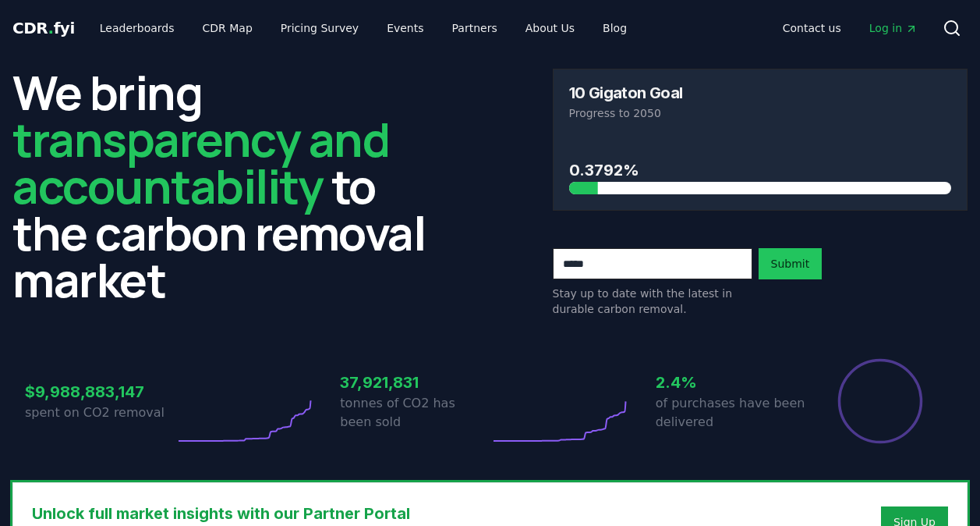  I want to click on a: Pricing Survey, so click(320, 28).